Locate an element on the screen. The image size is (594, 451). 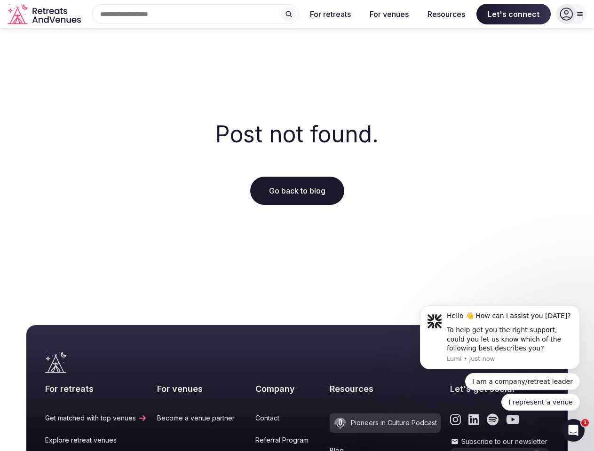
label: Subscribe to our newsletter is located at coordinates (499, 442).